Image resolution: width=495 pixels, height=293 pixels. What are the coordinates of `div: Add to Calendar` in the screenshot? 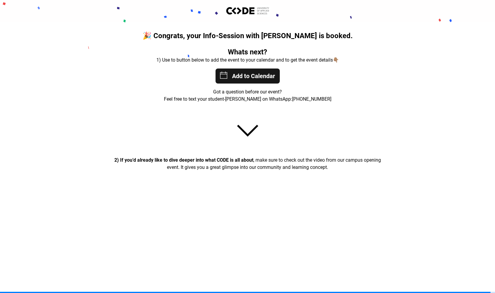 It's located at (248, 76).